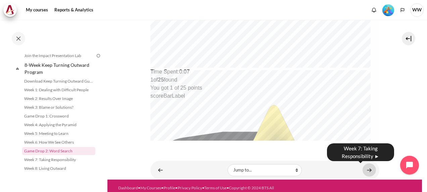 The height and width of the screenshot is (192, 427). What do you see at coordinates (374, 10) in the screenshot?
I see `div: Show notification window with no new notifications` at bounding box center [374, 10].